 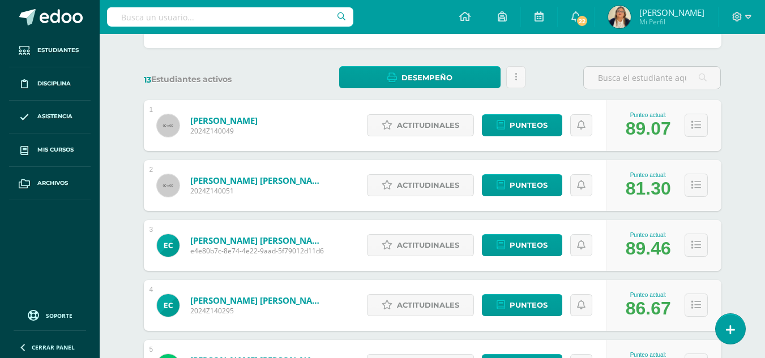 What do you see at coordinates (671, 22) in the screenshot?
I see `span: Mi Perfil` at bounding box center [671, 22].